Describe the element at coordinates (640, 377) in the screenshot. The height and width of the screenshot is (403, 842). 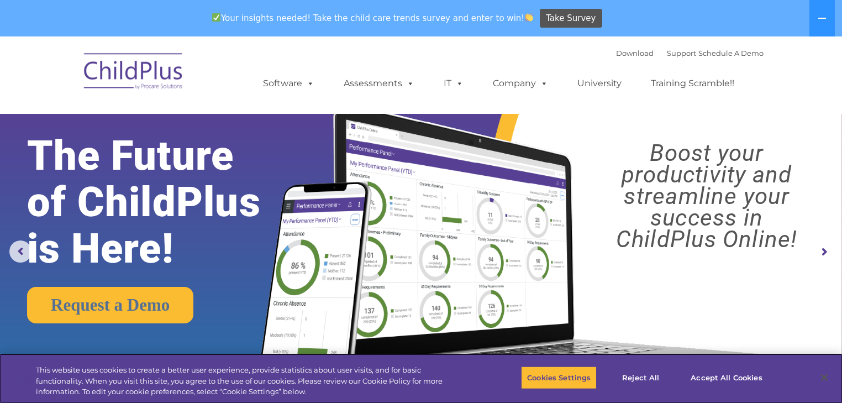
I see `button: Reject All` at that location.